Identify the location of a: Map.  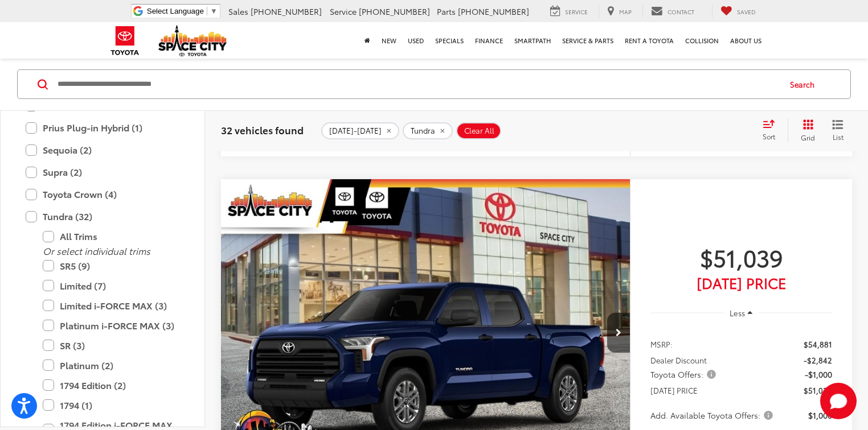
(619, 11).